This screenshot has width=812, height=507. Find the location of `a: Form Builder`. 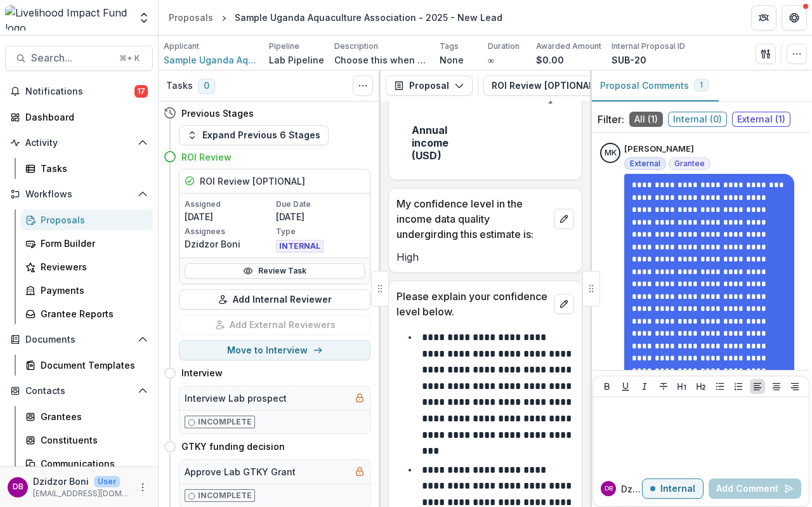

a: Form Builder is located at coordinates (86, 243).